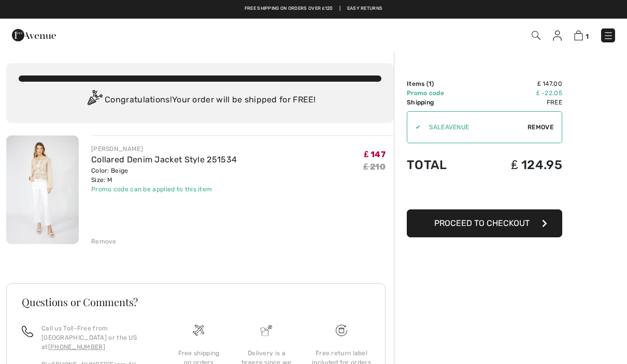 The height and width of the screenshot is (364, 627). I want to click on div: Remove, so click(103, 242).